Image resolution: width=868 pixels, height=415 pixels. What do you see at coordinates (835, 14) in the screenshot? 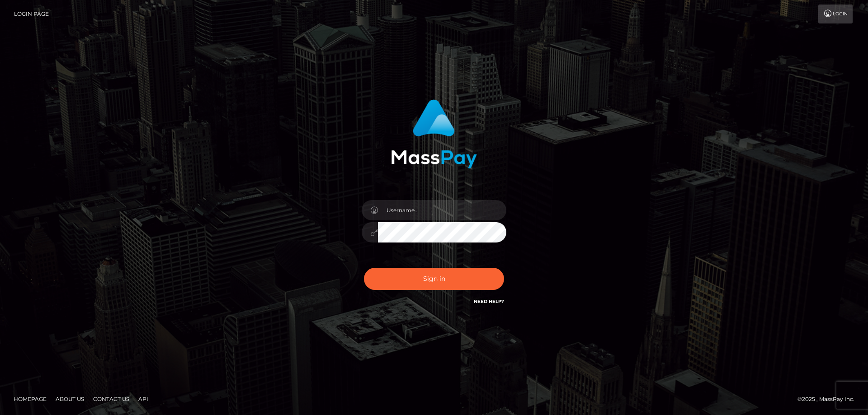
I see `a: Login` at bounding box center [835, 14].